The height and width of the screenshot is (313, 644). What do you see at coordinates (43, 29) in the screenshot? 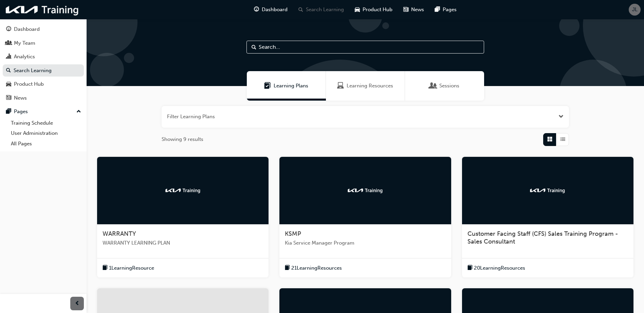
I see `a: Dashboard` at bounding box center [43, 29].